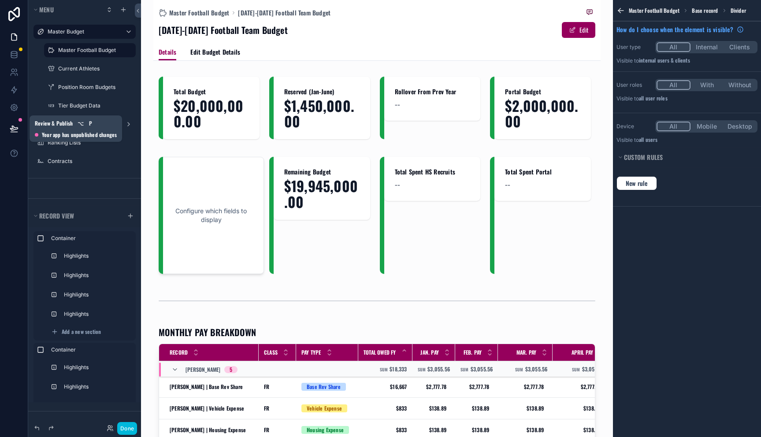  What do you see at coordinates (579, 30) in the screenshot?
I see `button: Edit` at bounding box center [579, 30].